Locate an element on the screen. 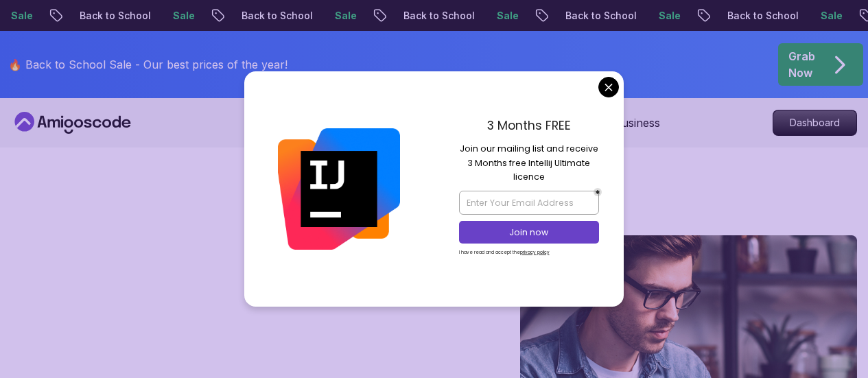 The height and width of the screenshot is (378, 868). p: 🔥 Back to School Sale - Our best prices of the year! is located at coordinates (147, 65).